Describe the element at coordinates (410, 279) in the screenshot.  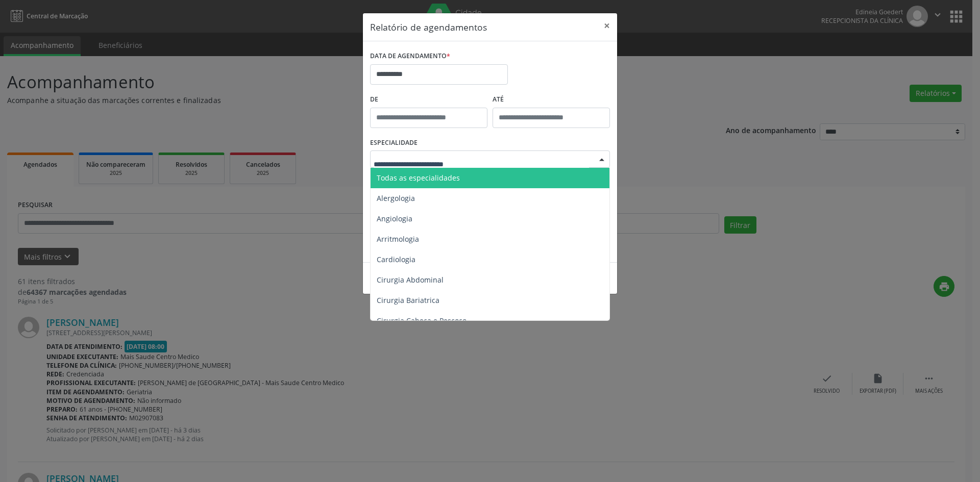
I see `span: Cirurgia Abdominal` at that location.